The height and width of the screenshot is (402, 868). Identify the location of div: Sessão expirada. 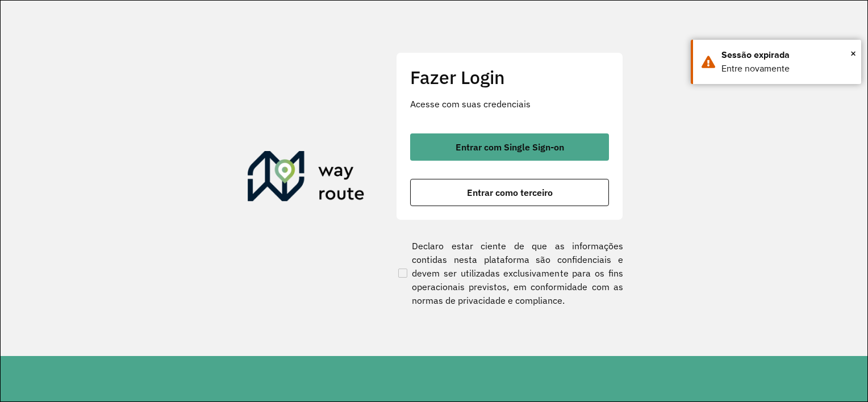
(787, 55).